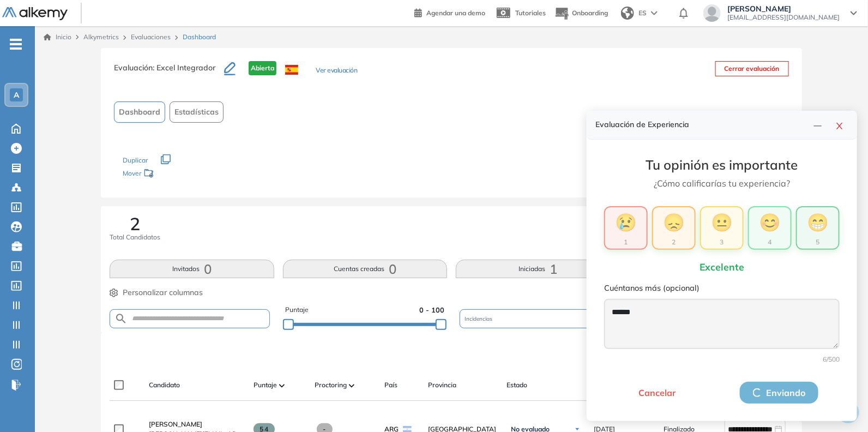 This screenshot has width=868, height=432. What do you see at coordinates (818, 228) in the screenshot?
I see `button: 😁5` at bounding box center [818, 228].